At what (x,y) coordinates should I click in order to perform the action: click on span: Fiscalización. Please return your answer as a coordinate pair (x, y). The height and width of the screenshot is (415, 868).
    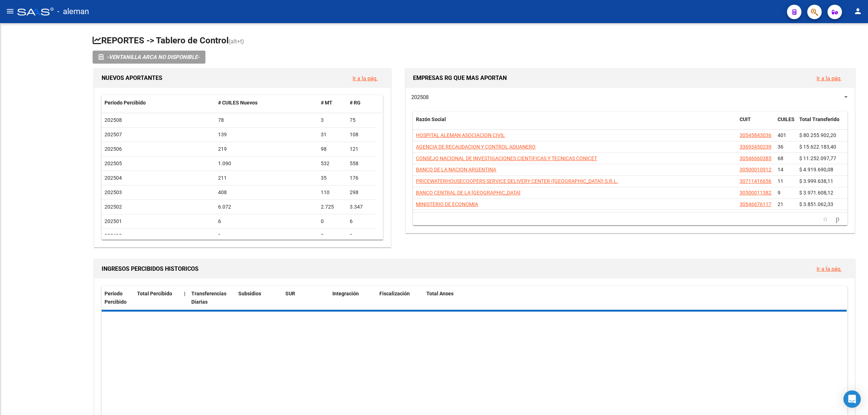
    Looking at the image, I should click on (395, 294).